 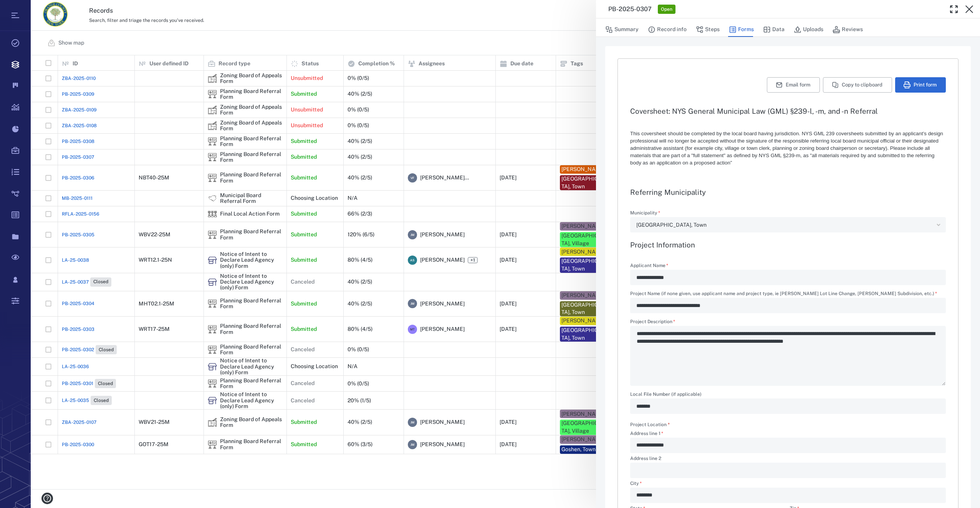 What do you see at coordinates (708, 29) in the screenshot?
I see `button: Steps` at bounding box center [708, 29].